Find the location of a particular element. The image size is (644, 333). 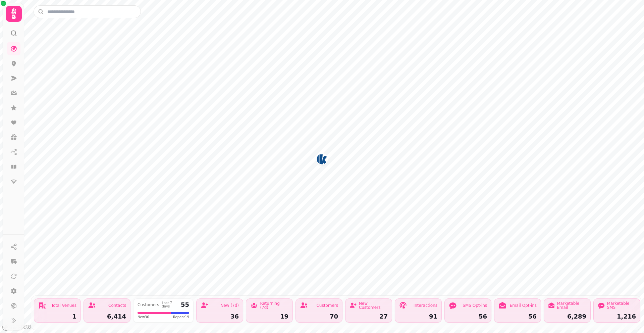

div: Last 7 days is located at coordinates (170, 305).